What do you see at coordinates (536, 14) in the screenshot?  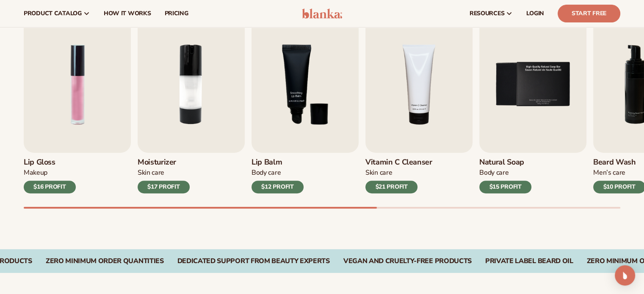 I see `span: LOGIN` at bounding box center [536, 14].